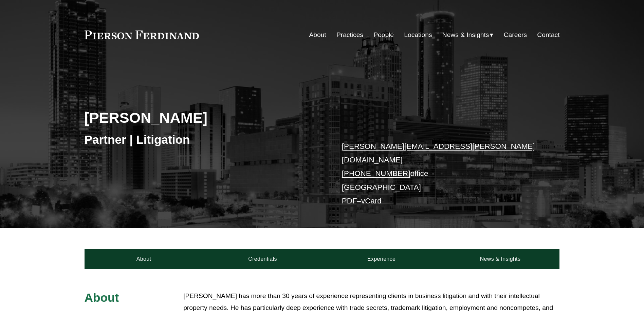  Describe the element at coordinates (500, 259) in the screenshot. I see `a: News & Insights` at that location.